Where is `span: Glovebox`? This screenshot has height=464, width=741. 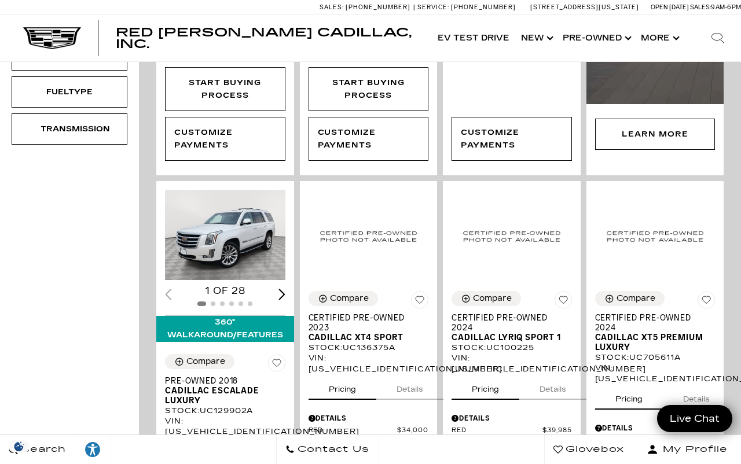 span: Glovebox is located at coordinates (593, 450).